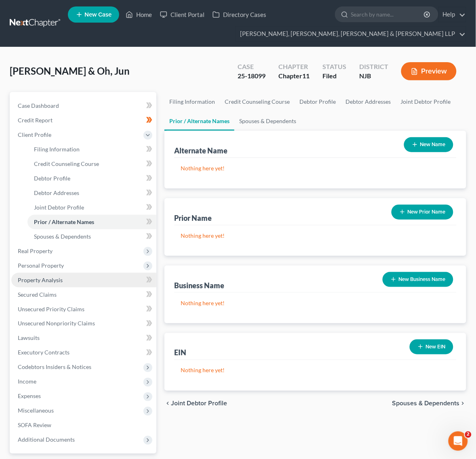 The height and width of the screenshot is (459, 476). Describe the element at coordinates (193, 218) in the screenshot. I see `div: Prior Name` at that location.